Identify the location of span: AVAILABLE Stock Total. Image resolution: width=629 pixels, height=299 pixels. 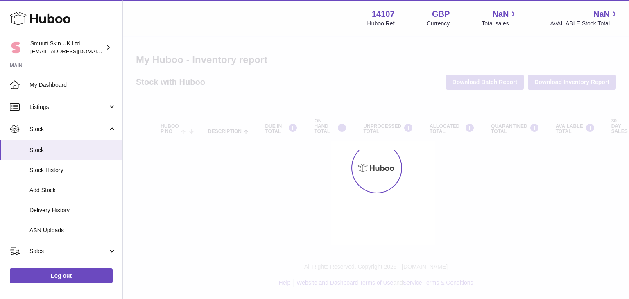
(584, 23).